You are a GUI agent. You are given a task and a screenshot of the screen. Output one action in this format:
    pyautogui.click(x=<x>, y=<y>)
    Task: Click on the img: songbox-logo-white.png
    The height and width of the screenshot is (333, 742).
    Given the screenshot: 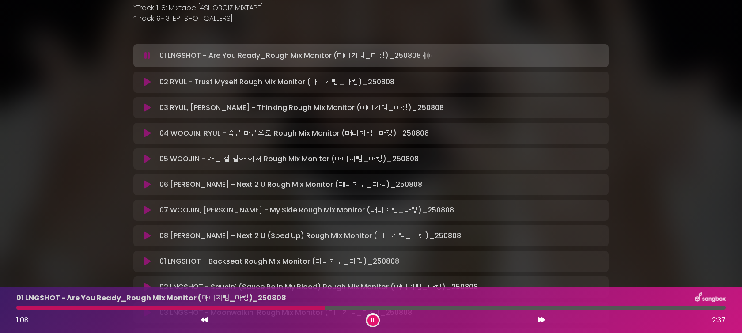 What is the action you would take?
    pyautogui.click(x=710, y=298)
    